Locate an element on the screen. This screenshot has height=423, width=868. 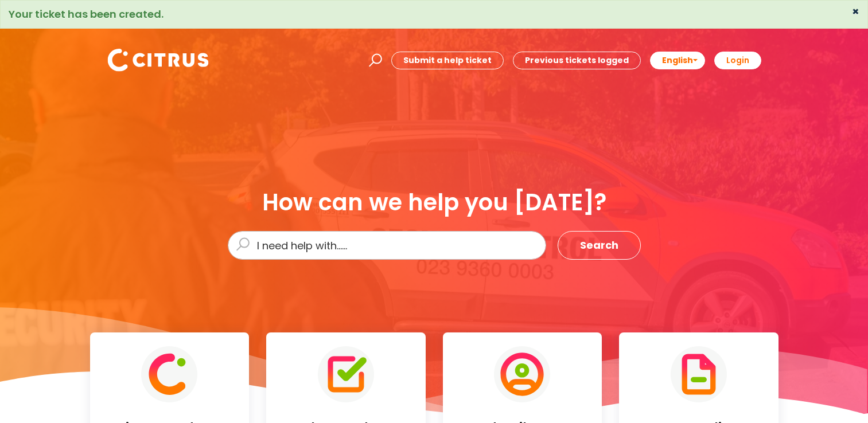
a: Login is located at coordinates (737, 60).